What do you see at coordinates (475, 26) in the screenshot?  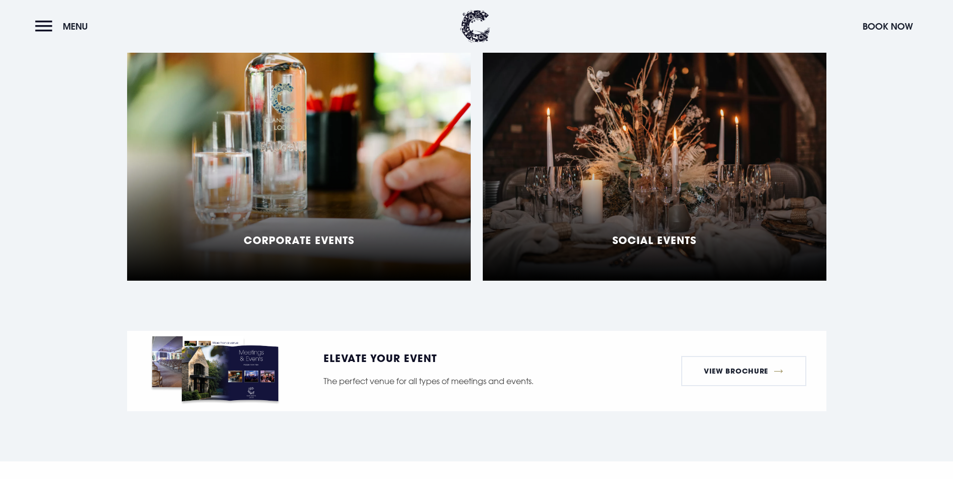 I see `img: Clandeboye Lodge` at bounding box center [475, 26].